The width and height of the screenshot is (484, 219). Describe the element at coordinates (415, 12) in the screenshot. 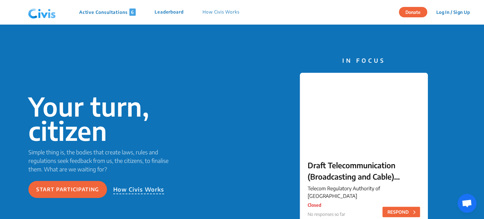

I see `a: Donate` at that location.